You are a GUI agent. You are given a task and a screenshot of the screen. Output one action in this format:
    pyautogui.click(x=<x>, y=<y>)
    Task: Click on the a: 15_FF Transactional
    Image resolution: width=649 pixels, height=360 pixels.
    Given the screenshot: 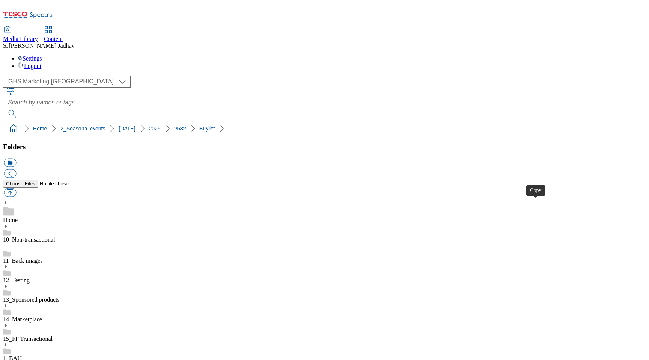 What is the action you would take?
    pyautogui.click(x=28, y=338)
    